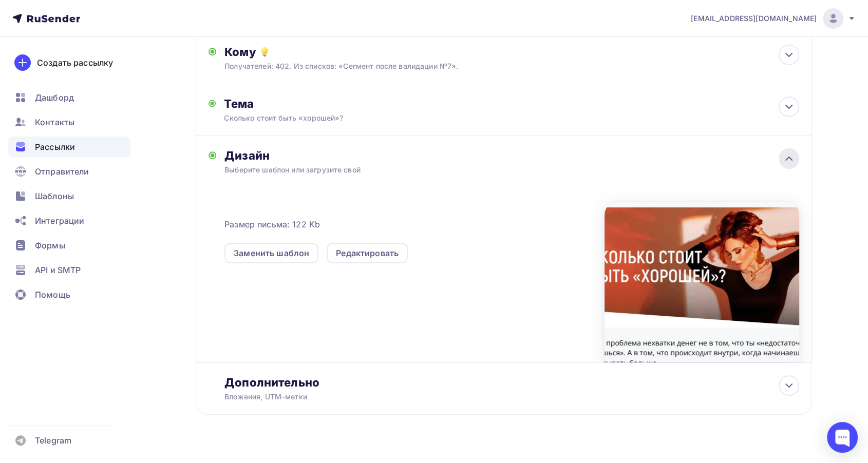  I want to click on span: Формы, so click(50, 246).